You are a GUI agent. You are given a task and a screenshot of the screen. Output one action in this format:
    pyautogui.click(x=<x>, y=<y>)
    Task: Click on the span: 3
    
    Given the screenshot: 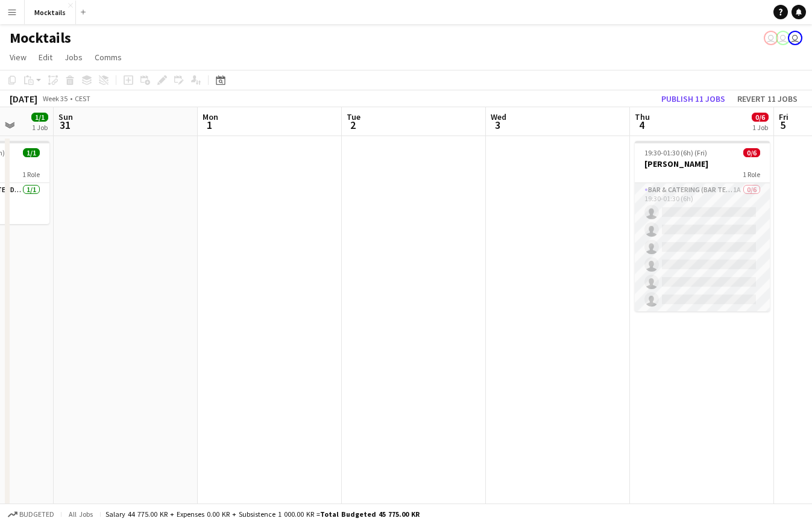 What is the action you would take?
    pyautogui.click(x=497, y=125)
    